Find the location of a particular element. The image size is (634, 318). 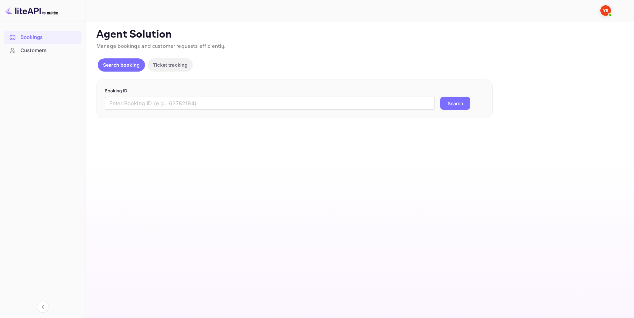

a: Customers is located at coordinates (43, 50).